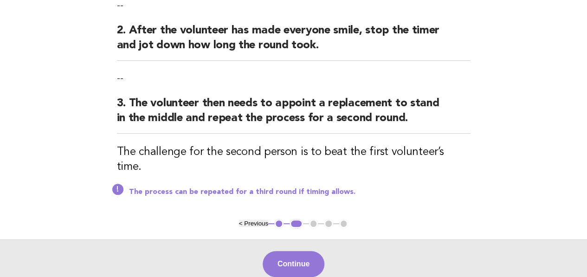 The height and width of the screenshot is (277, 587). What do you see at coordinates (294, 42) in the screenshot?
I see `h2: 2. After the volunteer has made everyone smile, stop the timer and jot down how long the round took.` at bounding box center [294, 42].